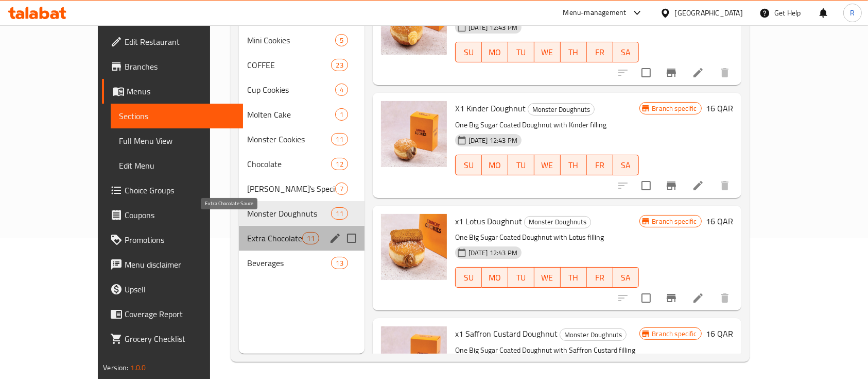 The height and width of the screenshot is (379, 868). Describe the element at coordinates (138, 367) in the screenshot. I see `span: 1.0.0` at that location.